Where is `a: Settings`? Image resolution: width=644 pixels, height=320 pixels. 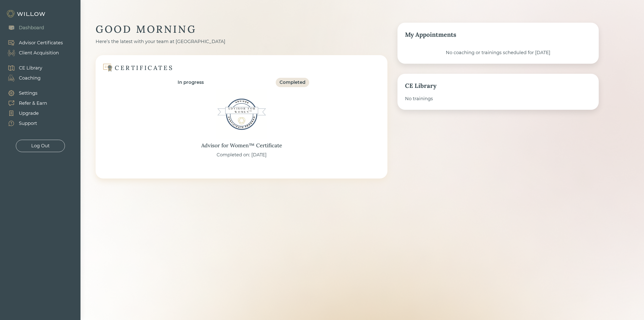
a: Settings is located at coordinates (25, 93).